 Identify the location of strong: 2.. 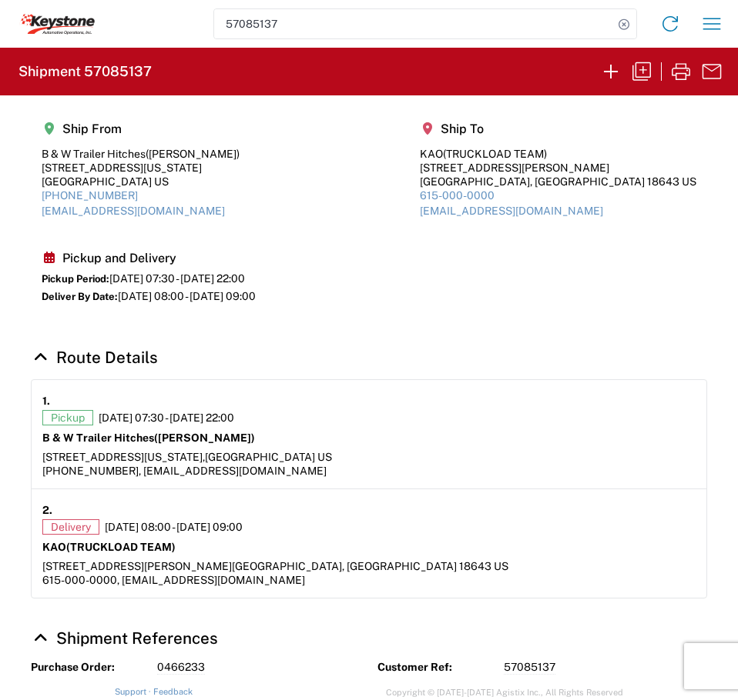
(47, 510).